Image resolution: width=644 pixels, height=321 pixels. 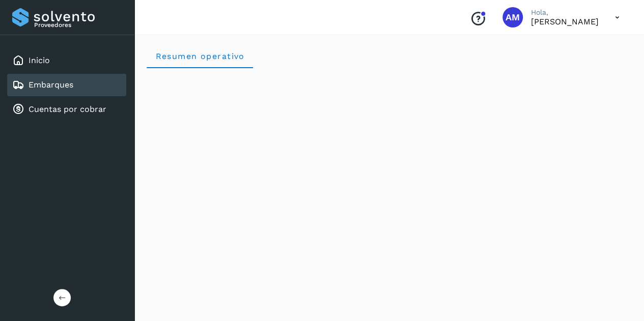 What do you see at coordinates (51, 85) in the screenshot?
I see `a: Embarques` at bounding box center [51, 85].